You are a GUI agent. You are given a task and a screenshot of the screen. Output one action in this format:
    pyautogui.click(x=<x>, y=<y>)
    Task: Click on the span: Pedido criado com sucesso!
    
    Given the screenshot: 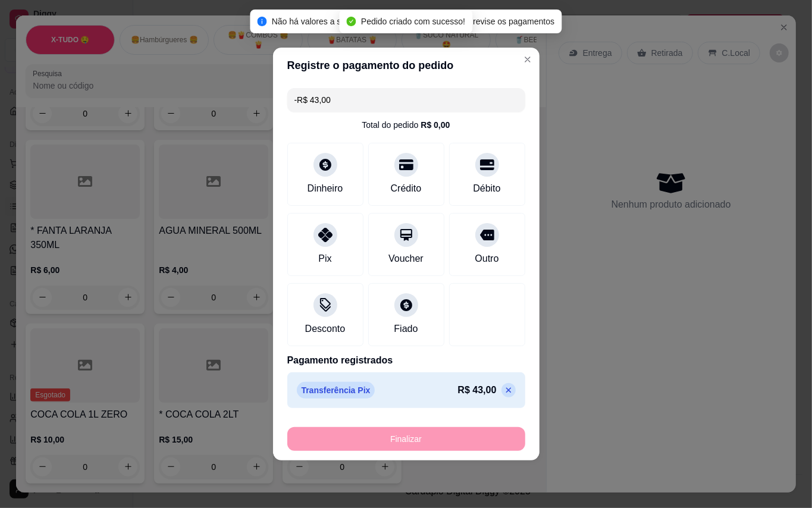 What is the action you would take?
    pyautogui.click(x=413, y=22)
    